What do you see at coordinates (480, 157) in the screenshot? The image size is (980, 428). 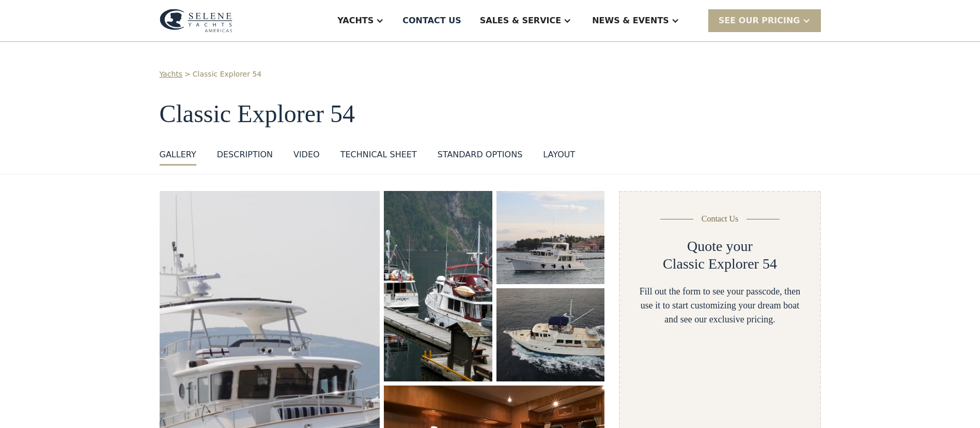 I see `a: standard options` at bounding box center [480, 157].